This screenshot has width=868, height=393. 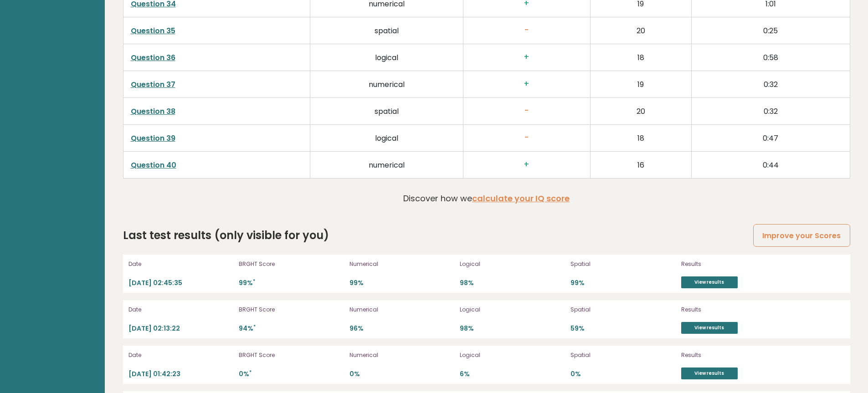 What do you see at coordinates (153, 111) in the screenshot?
I see `a: Question 38` at bounding box center [153, 111].